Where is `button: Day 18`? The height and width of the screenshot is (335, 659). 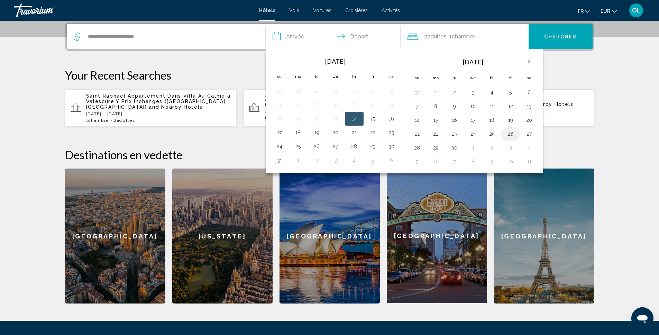
button: Day 18 is located at coordinates (492, 120).